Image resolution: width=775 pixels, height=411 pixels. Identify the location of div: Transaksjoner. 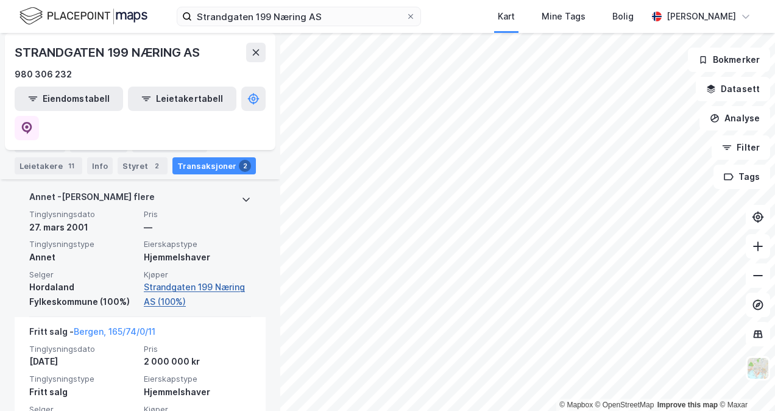
(214, 166).